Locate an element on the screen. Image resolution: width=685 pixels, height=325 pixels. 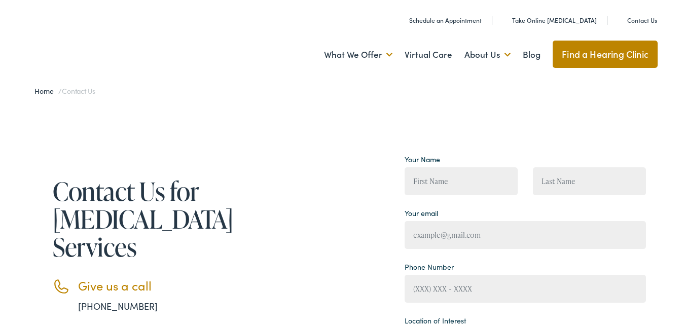
a: Blog is located at coordinates (531, 55).